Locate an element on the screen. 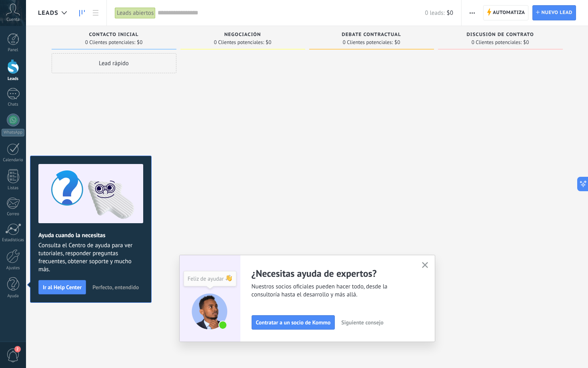  h2: Ayuda cuando la necesitas is located at coordinates (91, 235).